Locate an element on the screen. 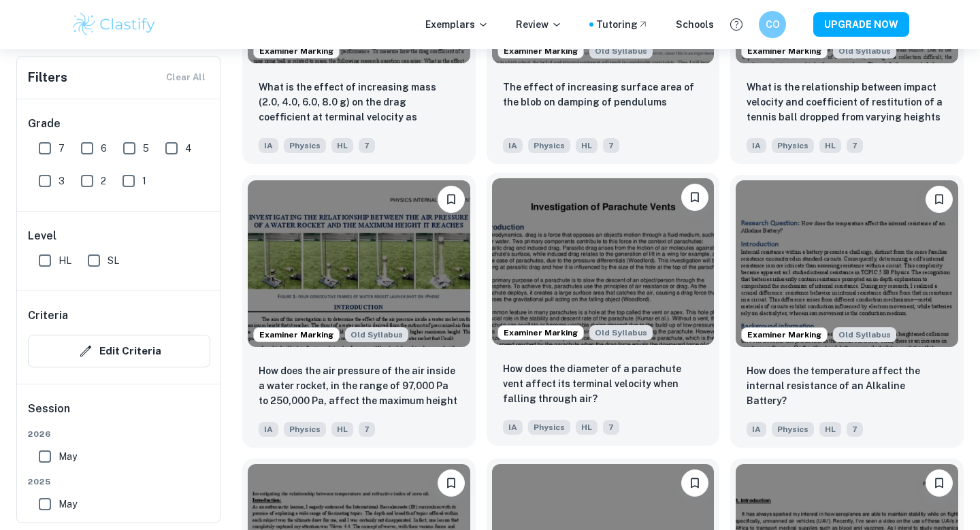 Image resolution: width=980 pixels, height=530 pixels. span: 3 is located at coordinates (61, 181).